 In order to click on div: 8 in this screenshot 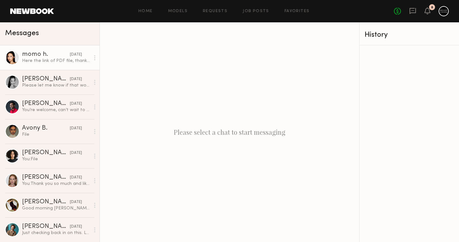, I will do `click(432, 7)`.